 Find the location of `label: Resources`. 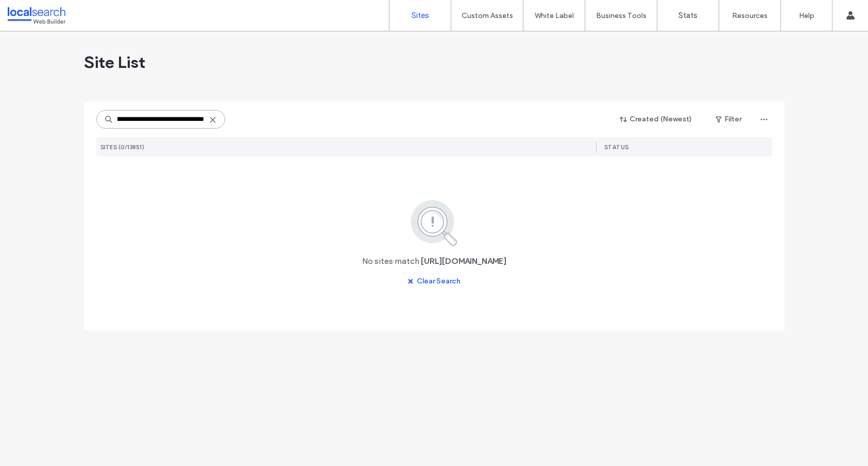

label: Resources is located at coordinates (749, 16).